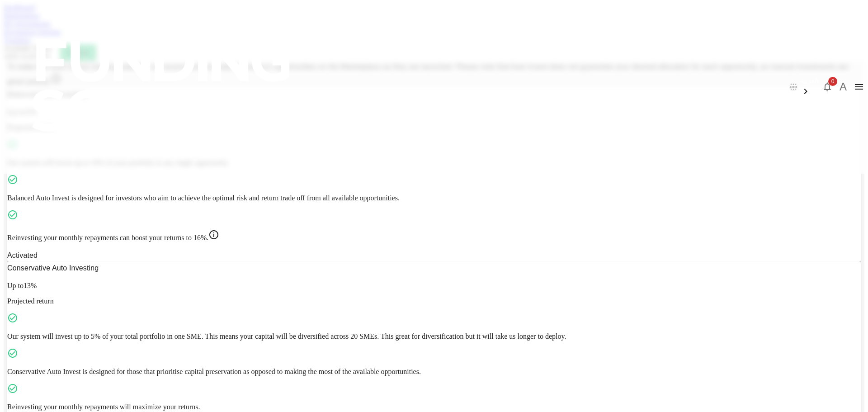 This screenshot has width=868, height=412. Describe the element at coordinates (827, 87) in the screenshot. I see `button: 0` at that location.